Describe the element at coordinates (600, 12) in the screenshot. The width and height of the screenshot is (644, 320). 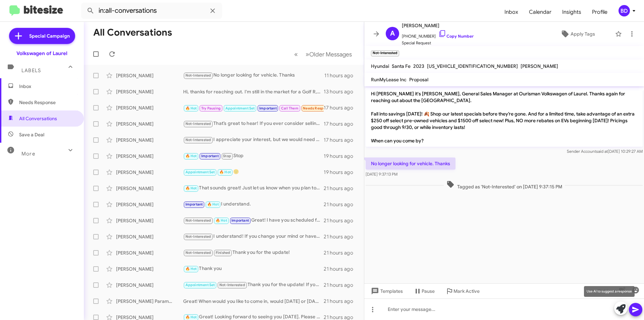
I see `span: Profile` at that location.